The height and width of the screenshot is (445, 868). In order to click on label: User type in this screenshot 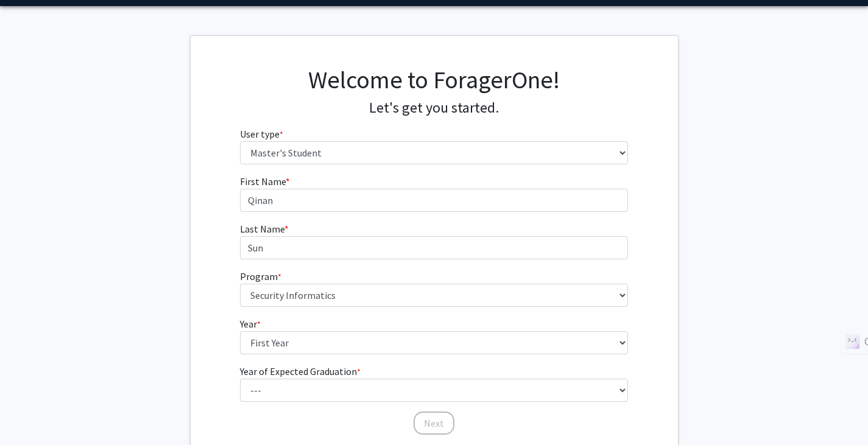, I will do `click(261, 134)`.